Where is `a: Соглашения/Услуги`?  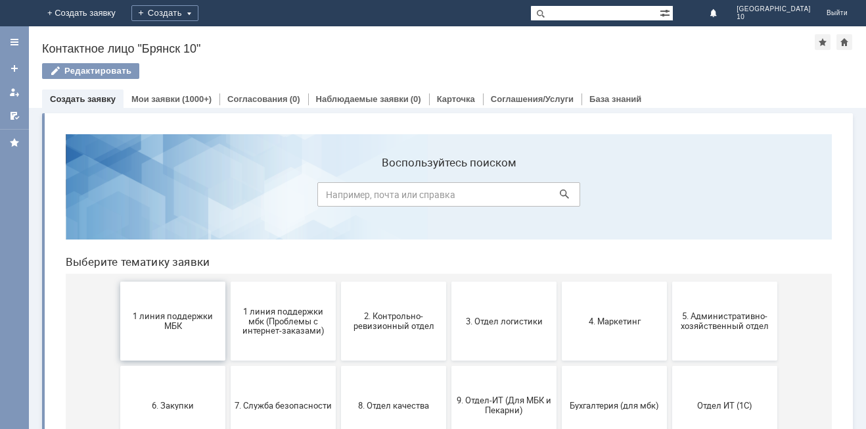
a: Соглашения/Услуги is located at coordinates (532, 99).